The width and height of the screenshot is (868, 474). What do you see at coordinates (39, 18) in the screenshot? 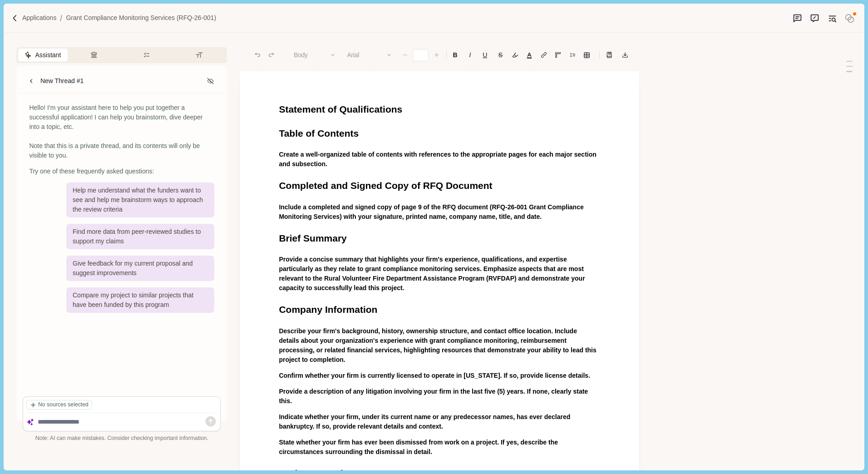
I see `p: Applications` at bounding box center [39, 18].